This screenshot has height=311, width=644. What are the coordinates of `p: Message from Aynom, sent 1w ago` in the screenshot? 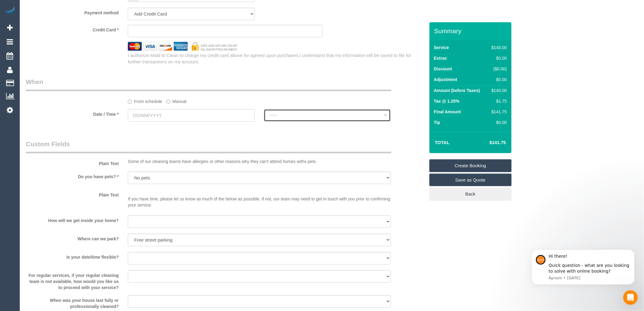 It's located at (68, 38).